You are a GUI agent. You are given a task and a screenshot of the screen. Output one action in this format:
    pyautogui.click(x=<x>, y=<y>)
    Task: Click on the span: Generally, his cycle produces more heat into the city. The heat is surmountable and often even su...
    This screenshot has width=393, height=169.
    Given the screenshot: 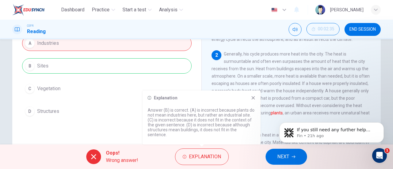 What is the action you would take?
    pyautogui.click(x=290, y=87)
    